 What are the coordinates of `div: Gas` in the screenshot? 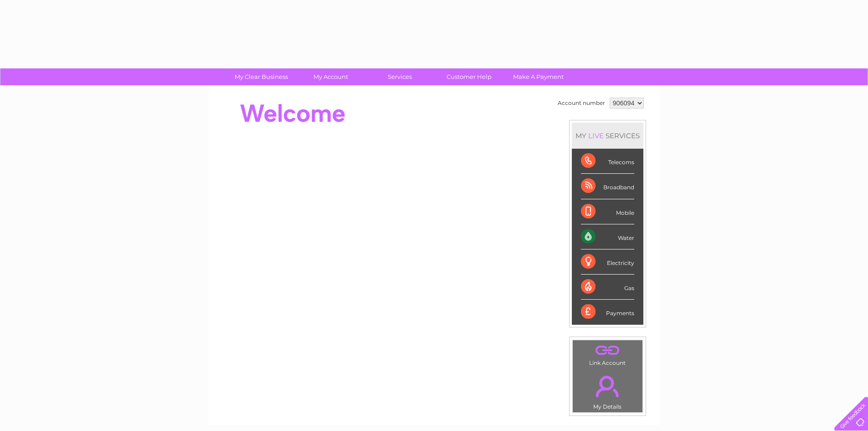 It's located at (608, 287).